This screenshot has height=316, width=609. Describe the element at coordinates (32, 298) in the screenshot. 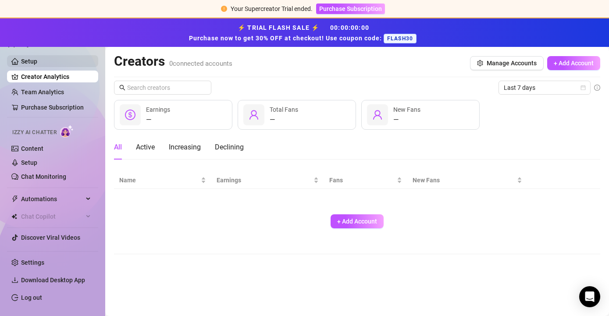

I see `a: Log out` at that location.